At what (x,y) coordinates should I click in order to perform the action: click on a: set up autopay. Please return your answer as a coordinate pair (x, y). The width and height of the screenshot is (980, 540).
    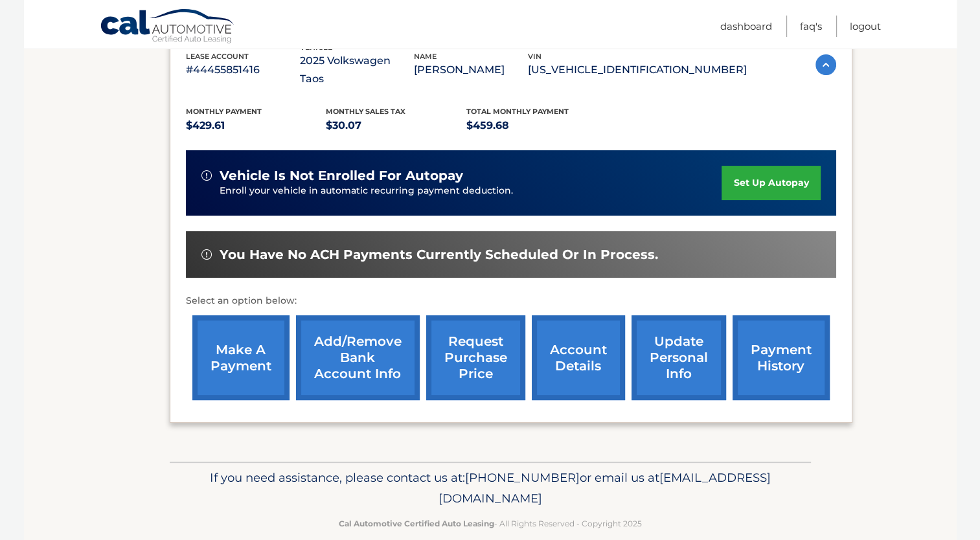
    Looking at the image, I should click on (771, 183).